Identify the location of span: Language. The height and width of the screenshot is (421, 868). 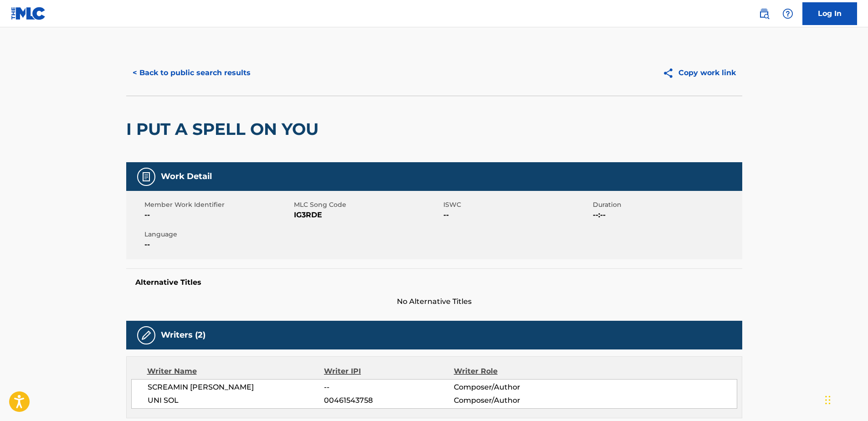
(218, 234).